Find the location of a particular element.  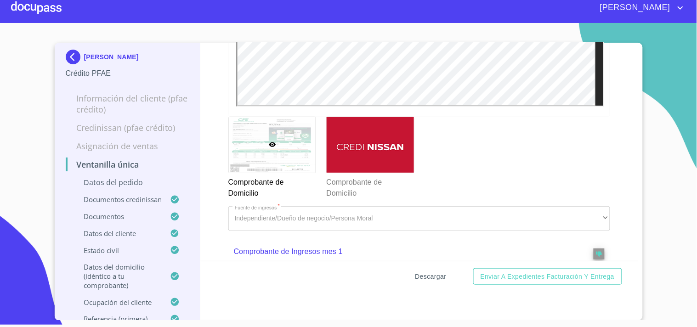

p: Datos del pedido is located at coordinates (127, 182).